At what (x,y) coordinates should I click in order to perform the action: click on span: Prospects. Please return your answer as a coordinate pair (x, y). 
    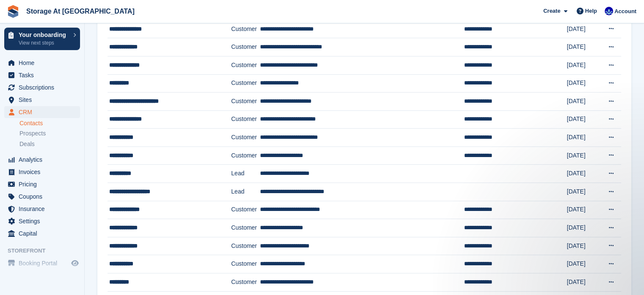
    Looking at the image, I should click on (33, 133).